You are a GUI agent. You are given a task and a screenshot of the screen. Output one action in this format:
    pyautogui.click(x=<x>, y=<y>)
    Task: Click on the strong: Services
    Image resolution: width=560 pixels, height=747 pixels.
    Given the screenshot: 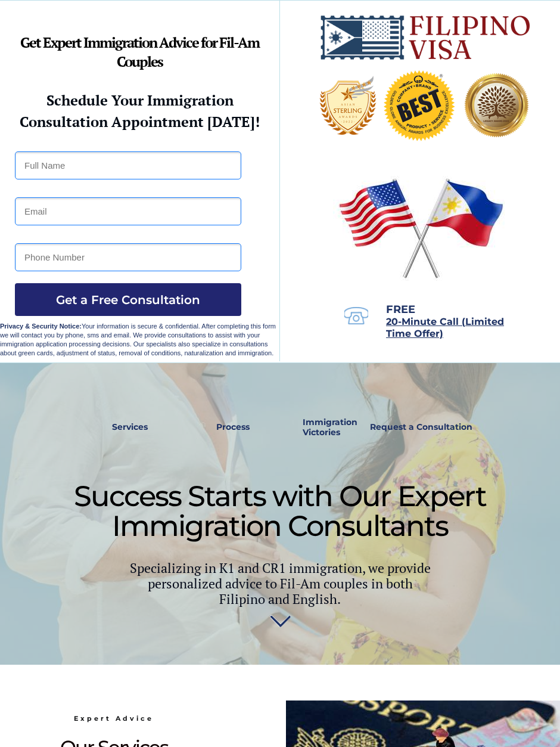 What is the action you would take?
    pyautogui.click(x=130, y=427)
    